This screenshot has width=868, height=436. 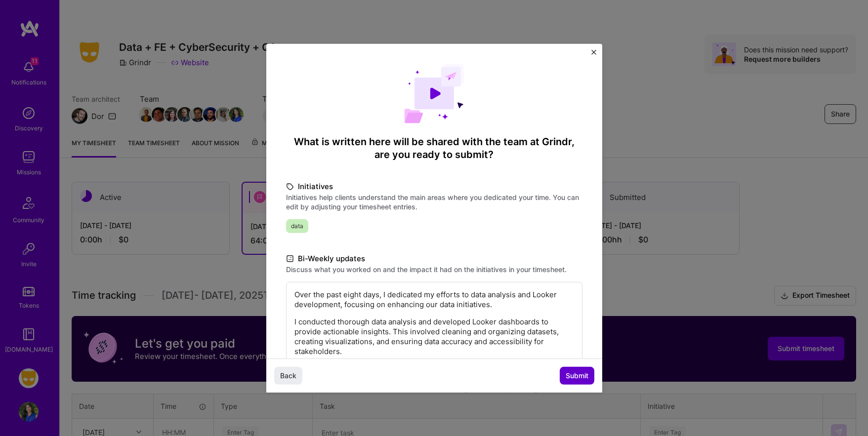 What do you see at coordinates (434, 187) in the screenshot?
I see `label: Initiatives` at bounding box center [434, 187].